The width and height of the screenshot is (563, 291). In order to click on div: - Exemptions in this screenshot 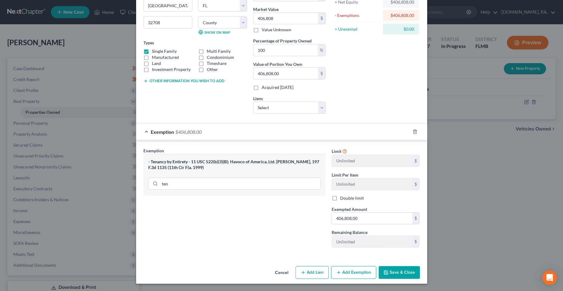, I will do `click(357, 15)`.